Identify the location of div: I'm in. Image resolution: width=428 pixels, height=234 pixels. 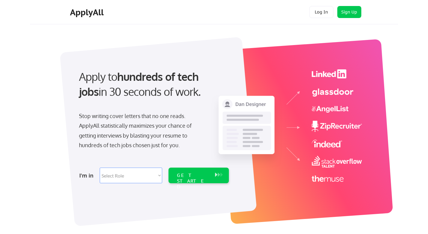
(88, 175).